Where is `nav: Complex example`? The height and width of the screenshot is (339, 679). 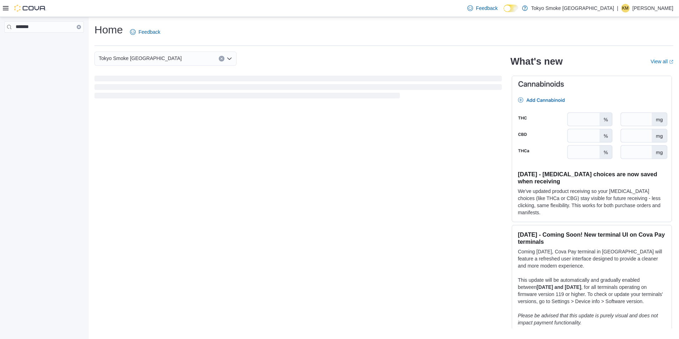 nav: Complex example is located at coordinates (44, 43).